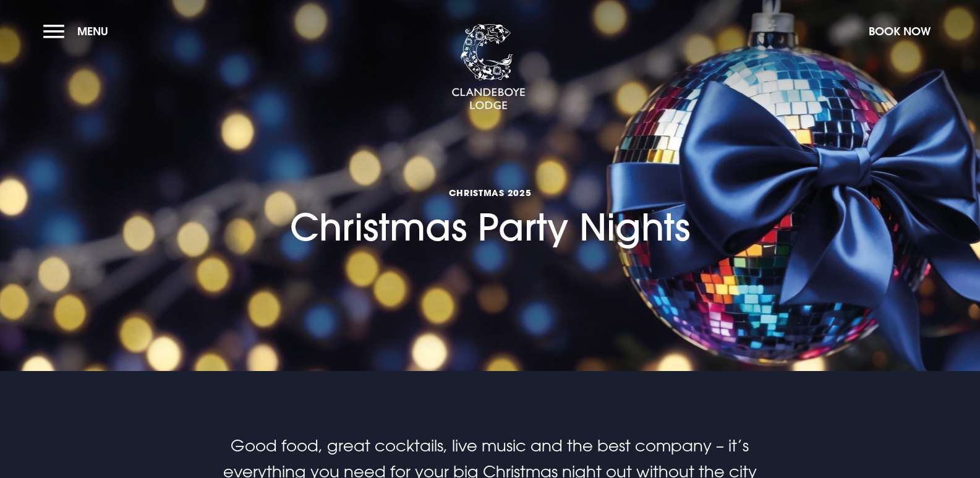 This screenshot has height=478, width=980. What do you see at coordinates (489, 192) in the screenshot?
I see `span: Christmas 2025` at bounding box center [489, 192].